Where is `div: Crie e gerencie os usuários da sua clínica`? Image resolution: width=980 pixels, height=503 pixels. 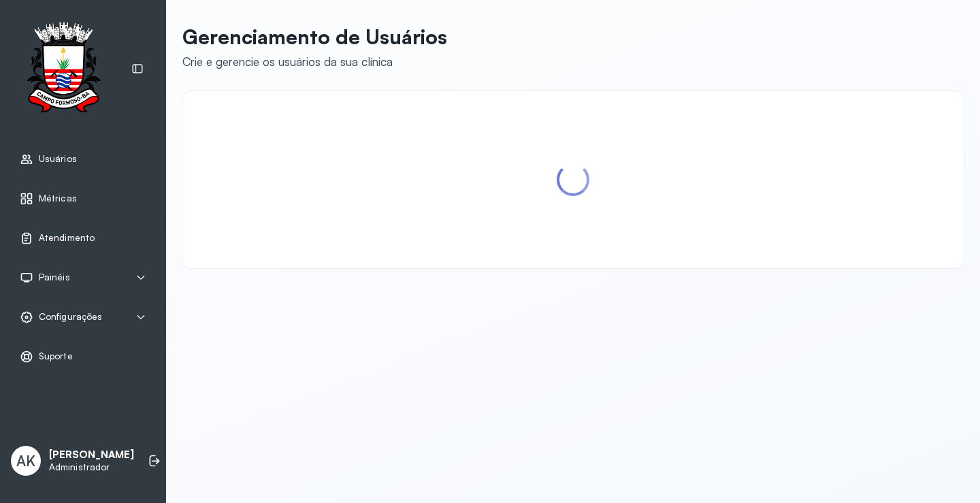
div: Crie e gerencie os usuários da sua clínica is located at coordinates (315, 61).